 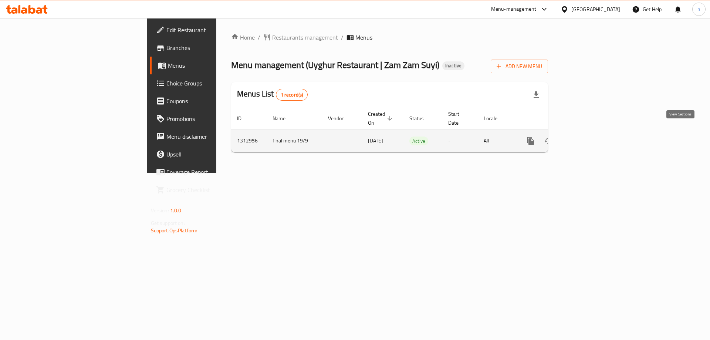 I want to click on span: Edit Restaurant, so click(x=213, y=30).